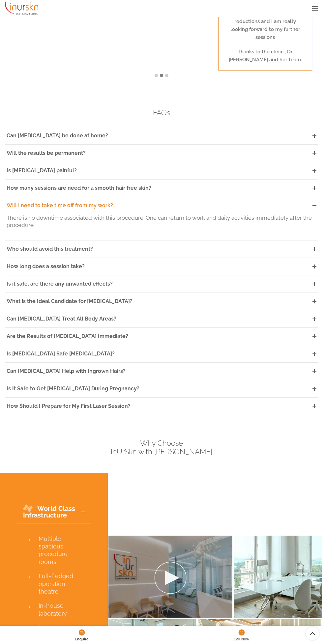 Image resolution: width=323 pixels, height=644 pixels. What do you see at coordinates (50, 249) in the screenshot?
I see `span: Who should avoid this treatment?` at bounding box center [50, 249].